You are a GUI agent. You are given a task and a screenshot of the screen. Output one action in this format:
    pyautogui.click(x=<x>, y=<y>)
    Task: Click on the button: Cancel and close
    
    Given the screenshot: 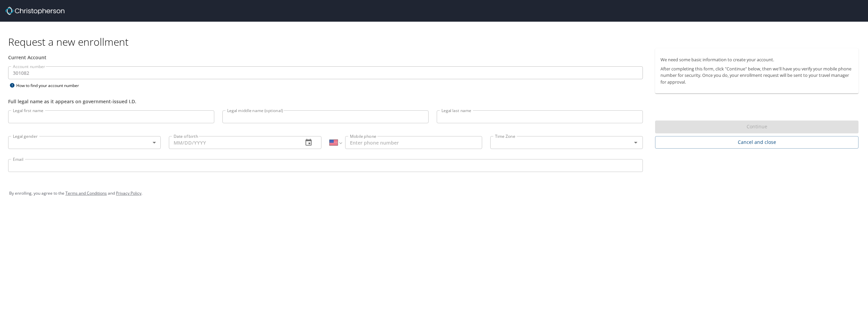 What is the action you would take?
    pyautogui.click(x=757, y=142)
    